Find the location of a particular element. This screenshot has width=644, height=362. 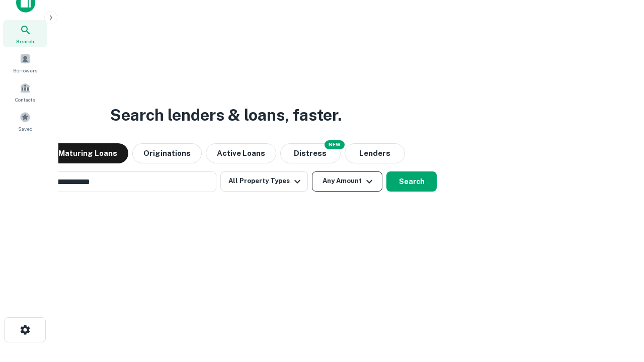

button: All Property Types is located at coordinates (264, 181).